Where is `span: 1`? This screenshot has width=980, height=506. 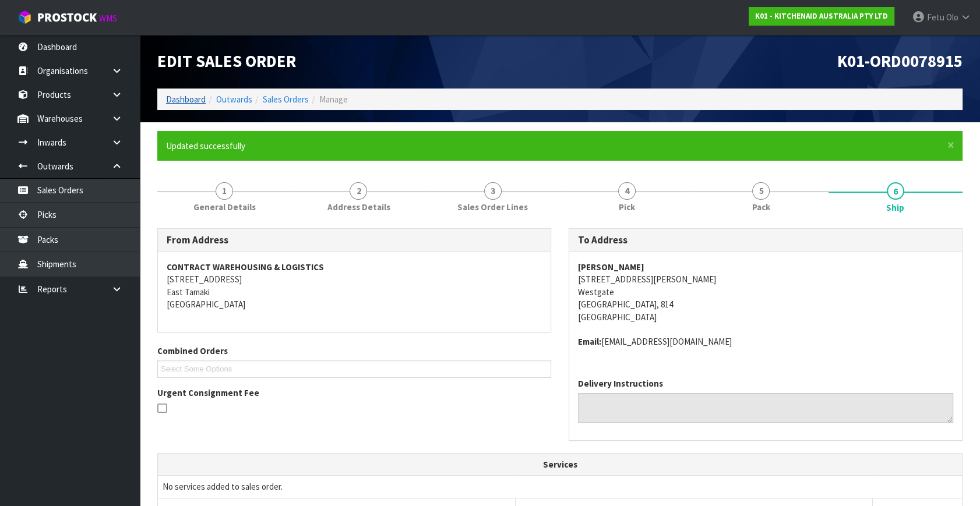
span: 1 is located at coordinates (225, 191).